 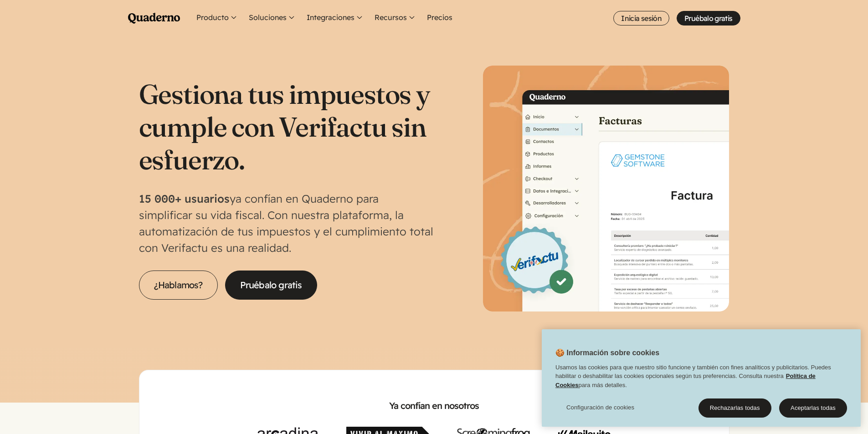 What do you see at coordinates (184, 198) in the screenshot?
I see `strong: 15 000+ usuarios` at bounding box center [184, 198].